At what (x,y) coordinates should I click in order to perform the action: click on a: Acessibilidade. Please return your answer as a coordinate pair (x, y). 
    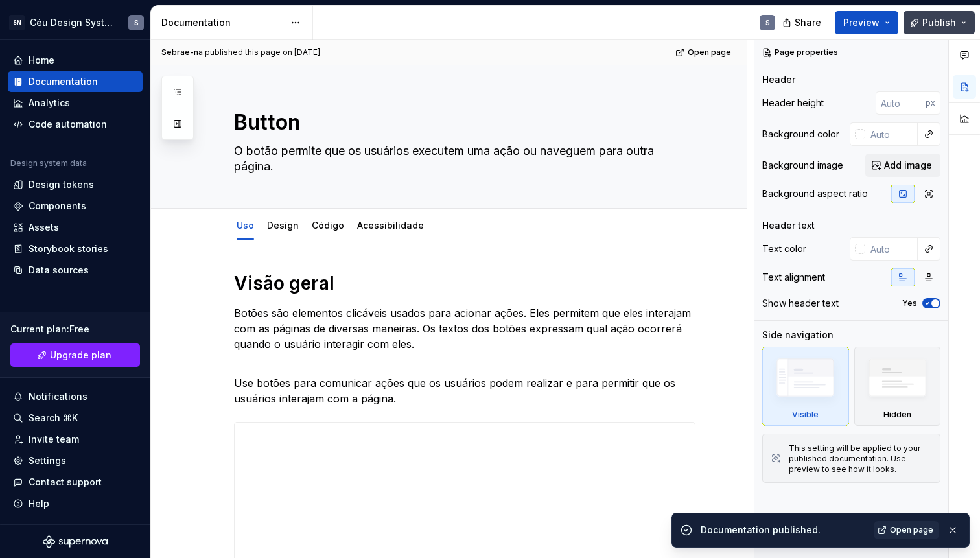
    Looking at the image, I should click on (390, 225).